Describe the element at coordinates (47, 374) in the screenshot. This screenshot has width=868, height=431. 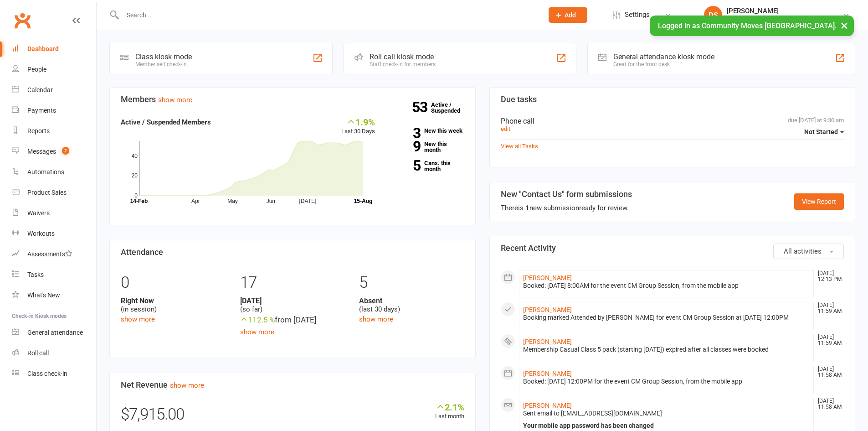
I see `div: Class check-in` at that location.